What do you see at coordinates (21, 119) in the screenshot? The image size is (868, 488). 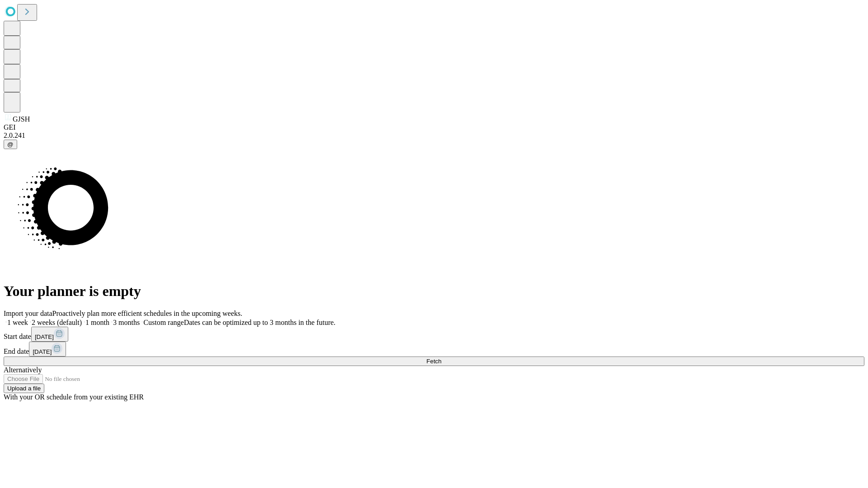 I see `span: GJSH` at bounding box center [21, 119].